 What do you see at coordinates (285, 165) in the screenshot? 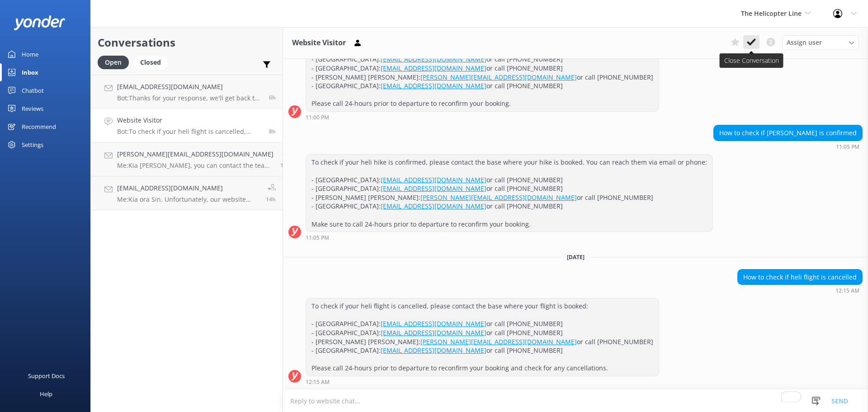
I see `span: Sep 20 2025 06:19pm (UTC +12:00) Pacific/Auckland` at bounding box center [285, 165].